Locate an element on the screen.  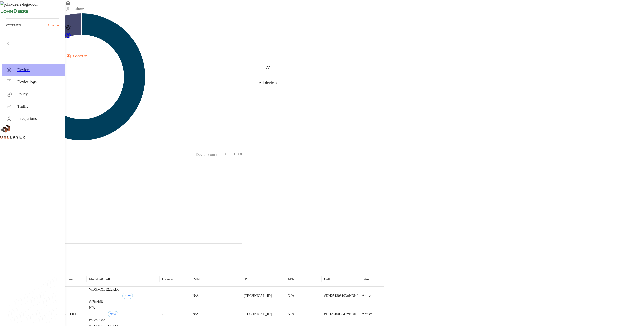
p: APN is located at coordinates (291, 279).